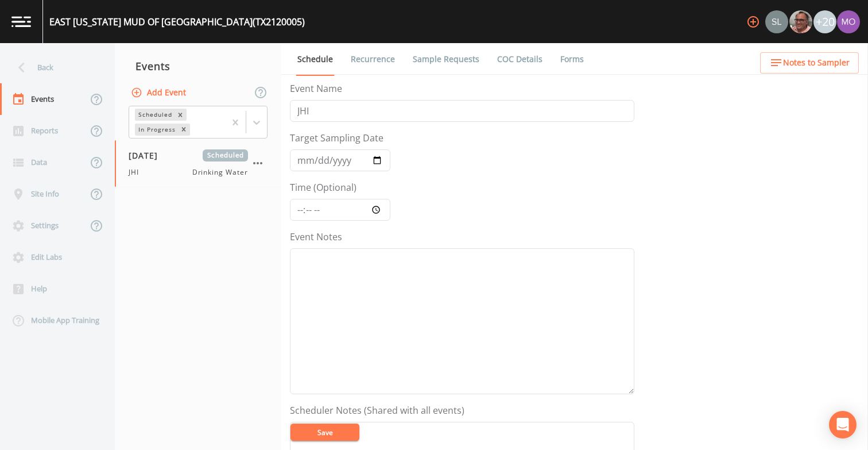 The width and height of the screenshot is (868, 450). I want to click on span: Notes to Sampler, so click(816, 63).